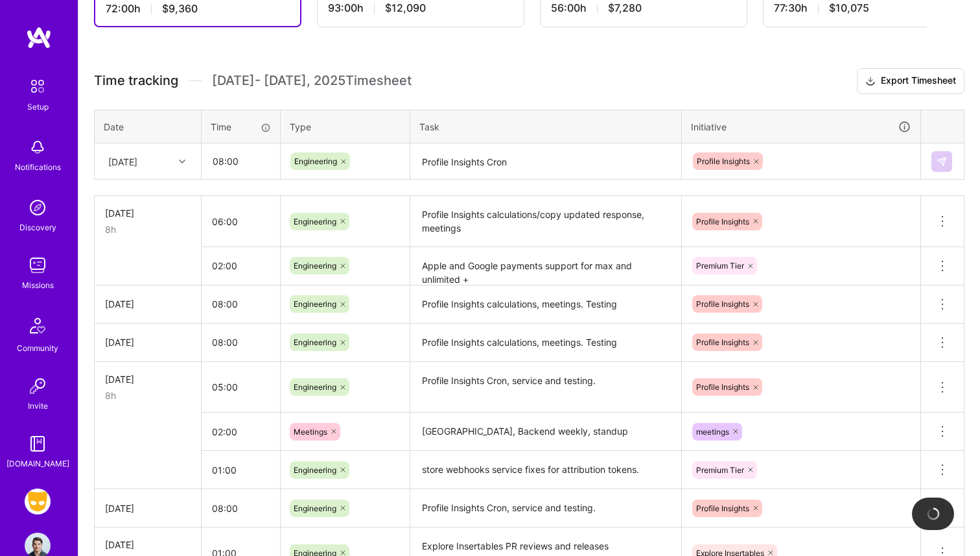 This screenshot has width=980, height=556. Describe the element at coordinates (38, 501) in the screenshot. I see `a: Grindr: Mobile + BE + Cloud` at that location.